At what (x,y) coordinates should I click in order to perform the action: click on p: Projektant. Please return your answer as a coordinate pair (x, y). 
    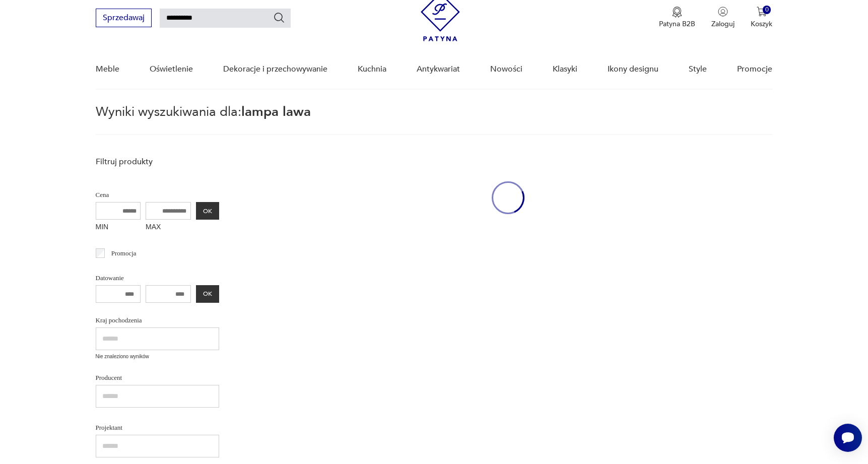
    Looking at the image, I should click on (157, 428).